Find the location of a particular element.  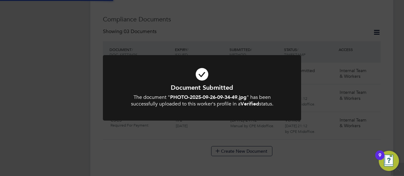

button: Open Resource Center, 9 new notifications is located at coordinates (389, 161).